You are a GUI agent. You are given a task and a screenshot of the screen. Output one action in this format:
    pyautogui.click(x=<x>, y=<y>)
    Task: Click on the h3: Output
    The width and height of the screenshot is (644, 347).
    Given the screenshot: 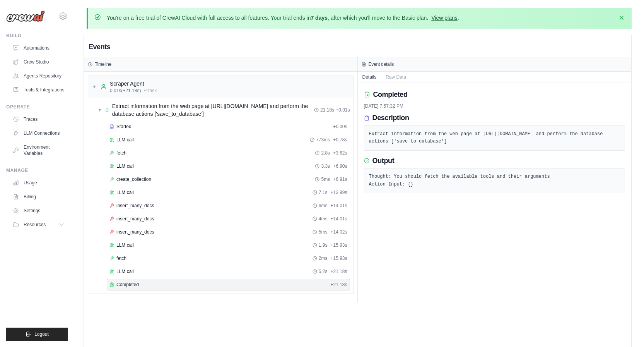 What is the action you would take?
    pyautogui.click(x=383, y=161)
    